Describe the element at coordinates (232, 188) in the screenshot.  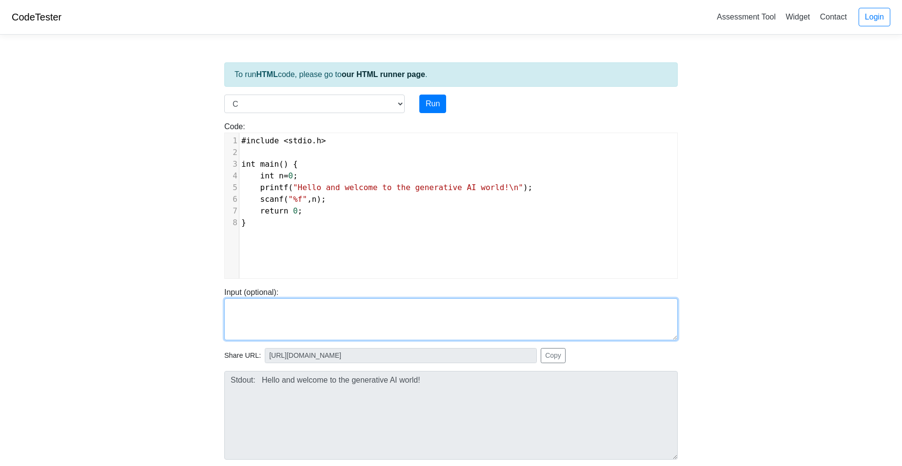
I see `div: 5` at that location.